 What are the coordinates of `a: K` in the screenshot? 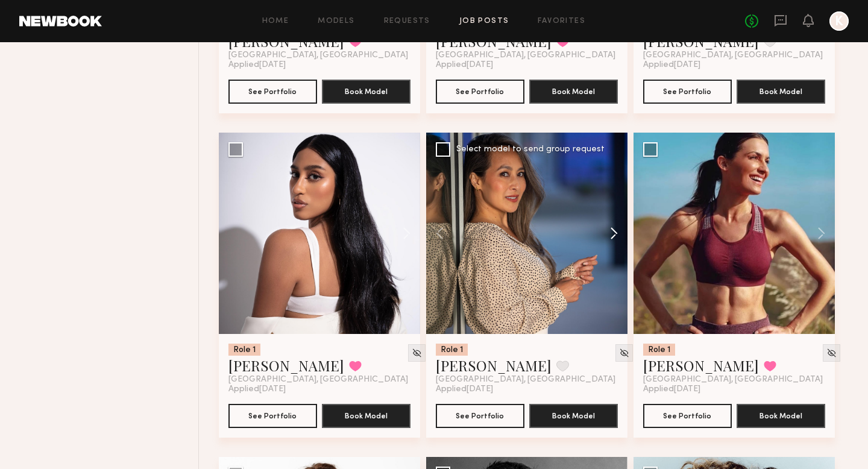 It's located at (839, 21).